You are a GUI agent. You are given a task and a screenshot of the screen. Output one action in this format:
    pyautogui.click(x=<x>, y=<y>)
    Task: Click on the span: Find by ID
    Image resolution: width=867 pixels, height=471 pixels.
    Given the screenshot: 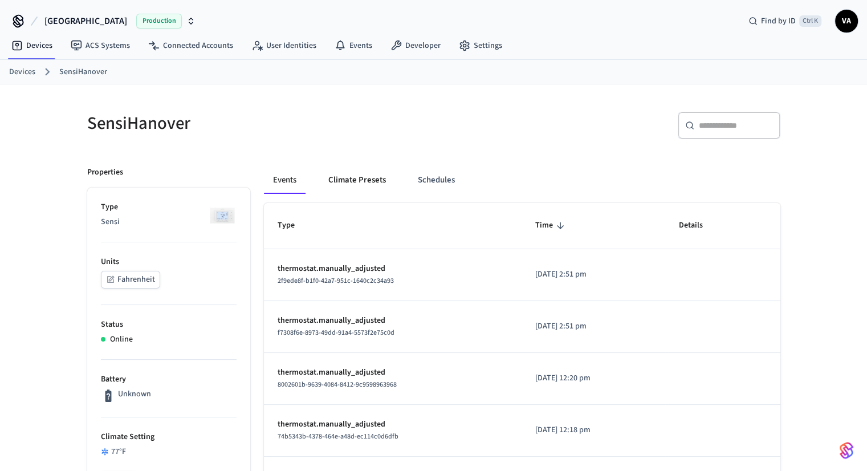 What is the action you would take?
    pyautogui.click(x=778, y=21)
    